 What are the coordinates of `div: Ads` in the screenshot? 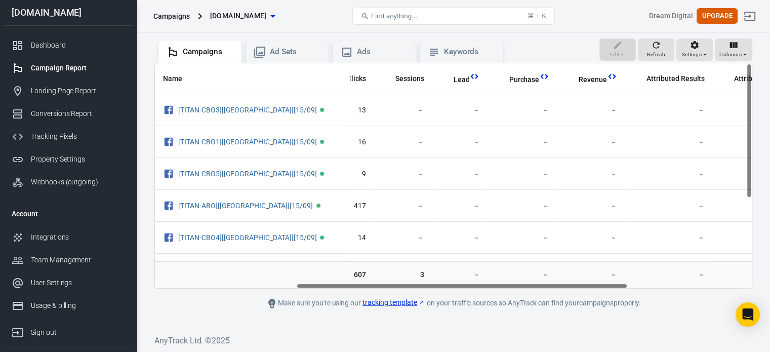 It's located at (382, 52).